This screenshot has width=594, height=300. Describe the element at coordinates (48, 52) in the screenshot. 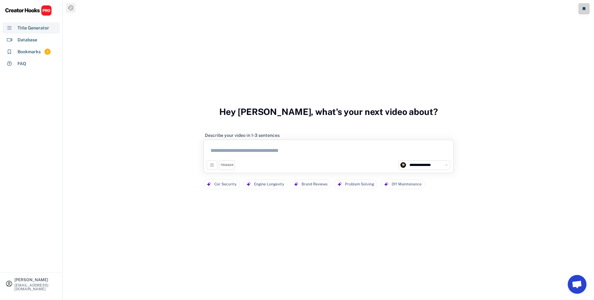

I see `div: 1` at that location.